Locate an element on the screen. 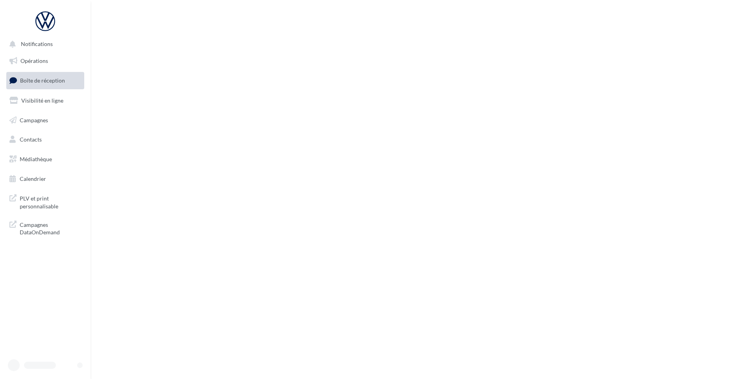 This screenshot has width=734, height=379. span: Visibilité en ligne is located at coordinates (42, 100).